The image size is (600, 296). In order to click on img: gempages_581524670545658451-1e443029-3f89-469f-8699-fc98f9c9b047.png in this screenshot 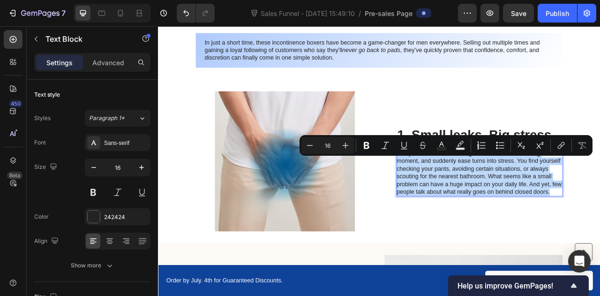, I will do `click(161, 171)`.